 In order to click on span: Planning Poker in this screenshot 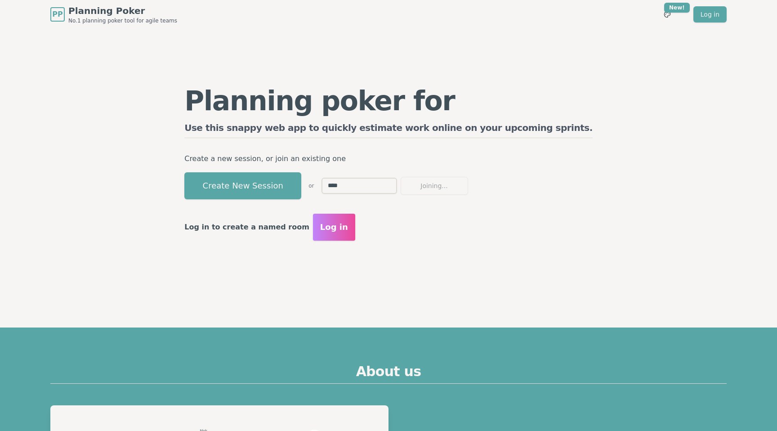, I will do `click(123, 11)`.